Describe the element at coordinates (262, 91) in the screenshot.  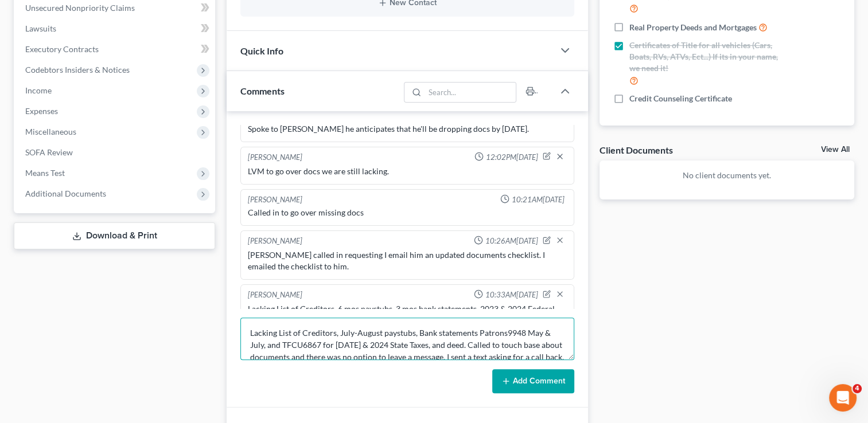
I see `span: Comments` at that location.